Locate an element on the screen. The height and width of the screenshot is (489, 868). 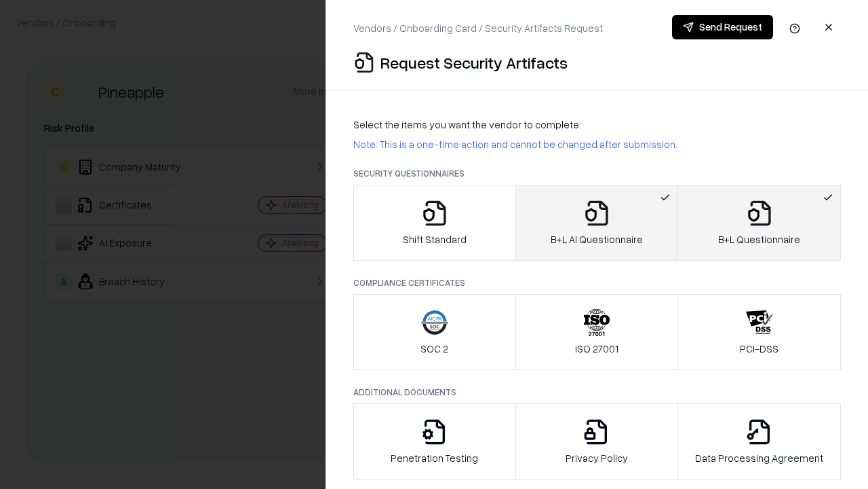
p: B+L Questionnaire is located at coordinates (759, 239).